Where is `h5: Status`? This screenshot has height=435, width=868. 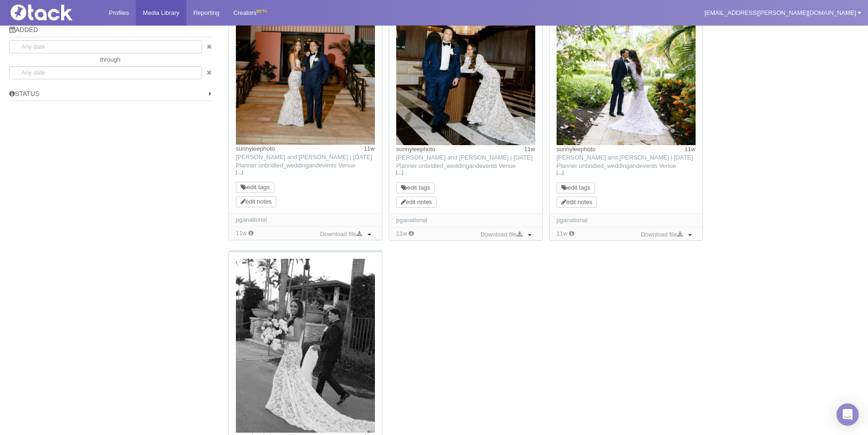
h5: Status is located at coordinates (110, 96).